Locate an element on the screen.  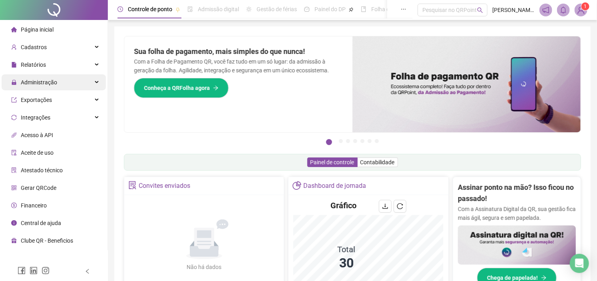
span: download is located at coordinates (385, 206).